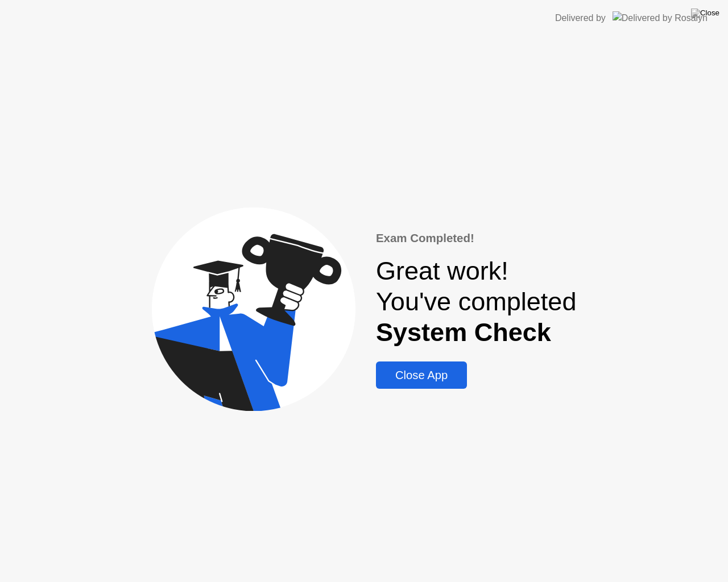 This screenshot has width=728, height=582. I want to click on div: Exam Completed!, so click(476, 238).